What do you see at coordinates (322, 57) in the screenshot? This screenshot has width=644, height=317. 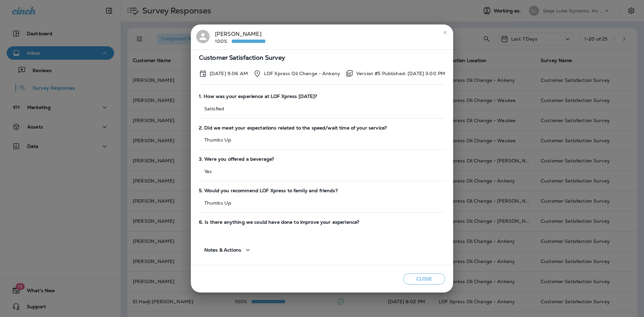 I see `span: Customer Satisfaction Survey` at bounding box center [322, 57].